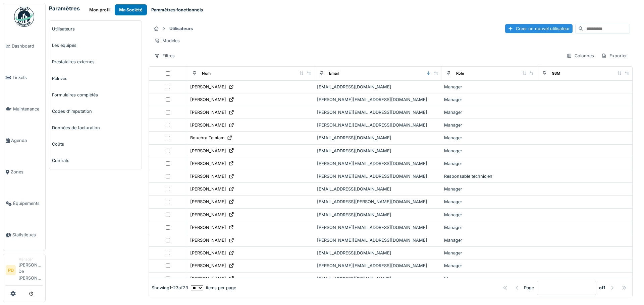  Describe the element at coordinates (95, 62) in the screenshot. I see `a: Prestataires externes` at that location.